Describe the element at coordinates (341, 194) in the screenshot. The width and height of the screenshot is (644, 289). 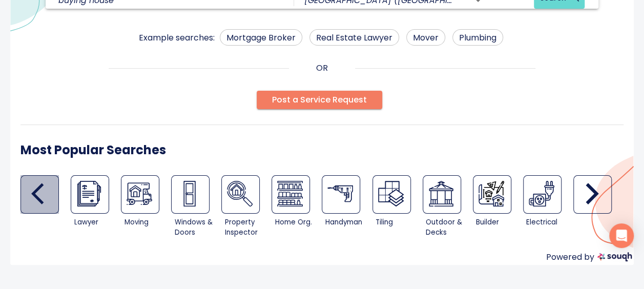
I see `a: Handyman Services` at that location.